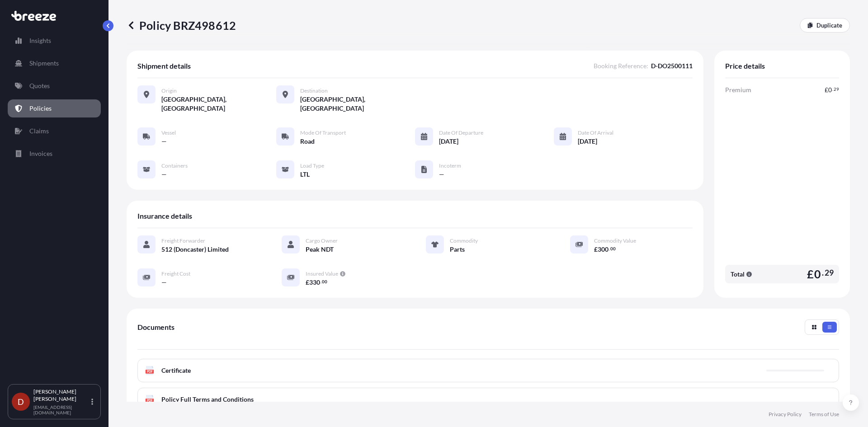  I want to click on span: Origin, so click(169, 91).